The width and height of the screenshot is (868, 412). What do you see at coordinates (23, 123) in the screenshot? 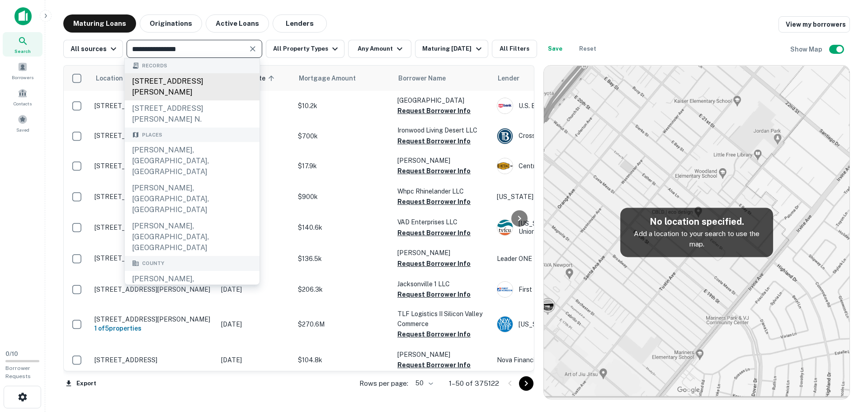
I see `div: Saved` at bounding box center [23, 123].